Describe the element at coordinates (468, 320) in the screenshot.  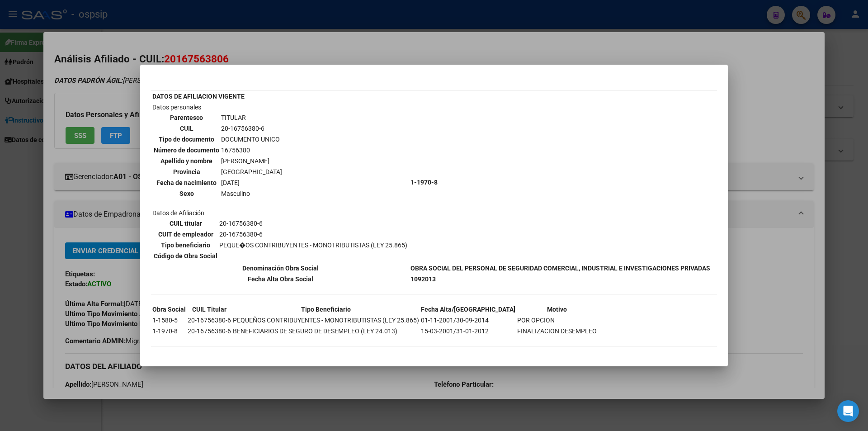
I see `td: 01-11-2001/30-09-2014` at that location.